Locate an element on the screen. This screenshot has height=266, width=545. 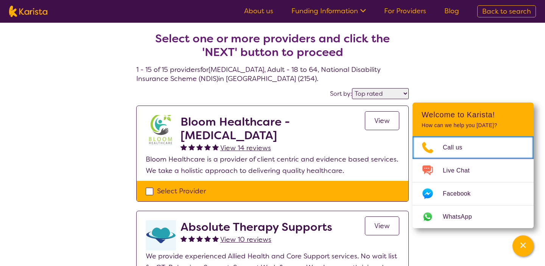
span: Facebook is located at coordinates (461, 194).